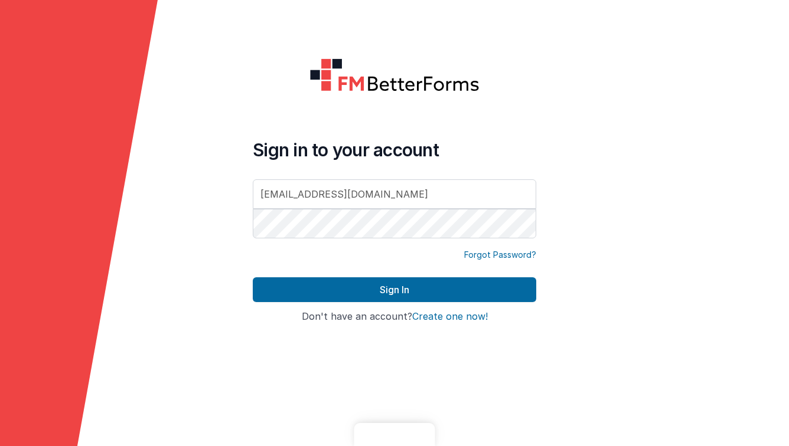 This screenshot has width=789, height=446. Describe the element at coordinates (450, 317) in the screenshot. I see `button: Create one now!` at that location.